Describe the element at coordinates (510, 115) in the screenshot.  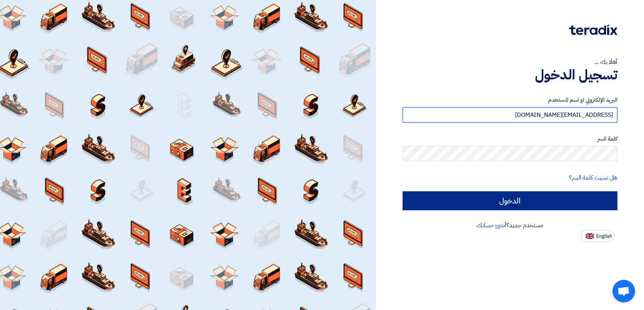
I see `input: أدخل بريد العمل الإلكتروني او اسم المستخدم الخاص بك ...` at that location.